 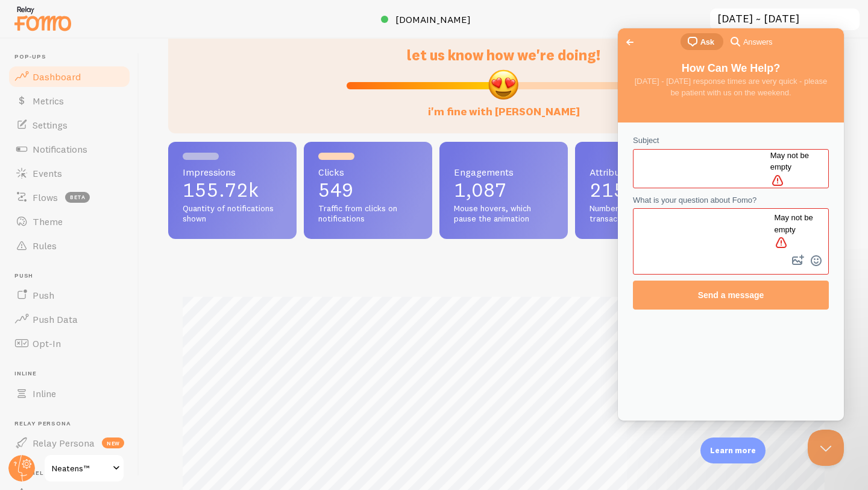 What do you see at coordinates (639, 172) in the screenshot?
I see `span: Attributions` at bounding box center [639, 172].